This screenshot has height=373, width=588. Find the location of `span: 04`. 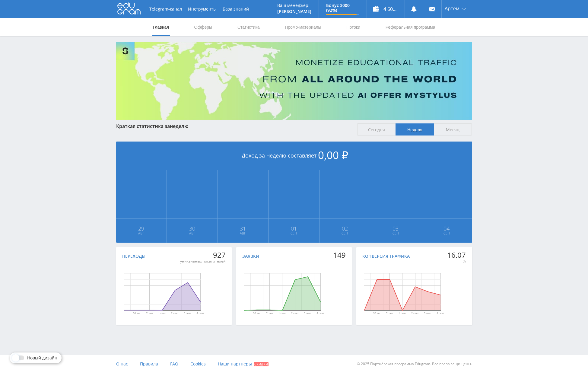

span: 04 is located at coordinates (446, 229).